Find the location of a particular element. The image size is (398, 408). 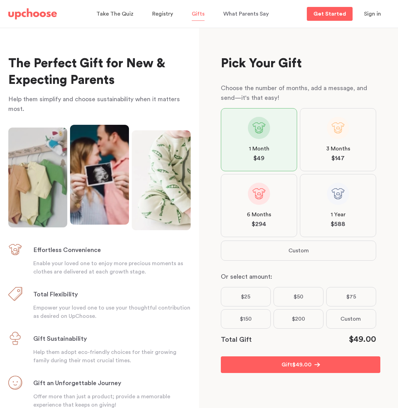

a: Take The Quiz is located at coordinates (116, 14).